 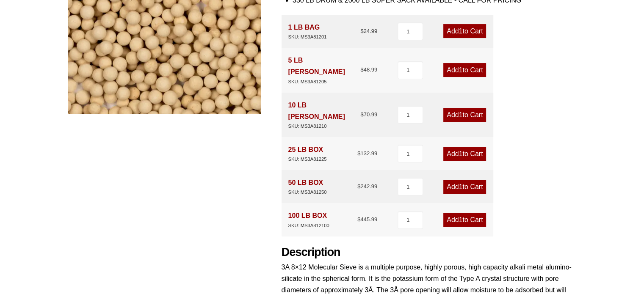 I want to click on bdi: 48.99, so click(x=369, y=69).